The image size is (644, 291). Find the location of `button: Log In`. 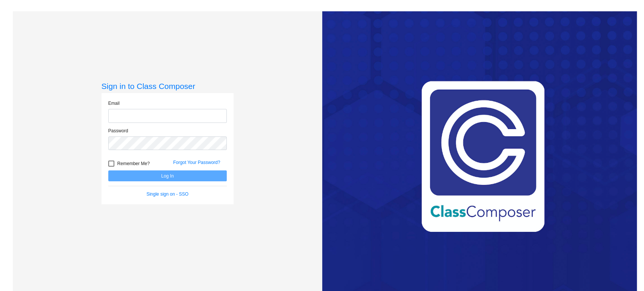

button: Log In is located at coordinates (168, 175).